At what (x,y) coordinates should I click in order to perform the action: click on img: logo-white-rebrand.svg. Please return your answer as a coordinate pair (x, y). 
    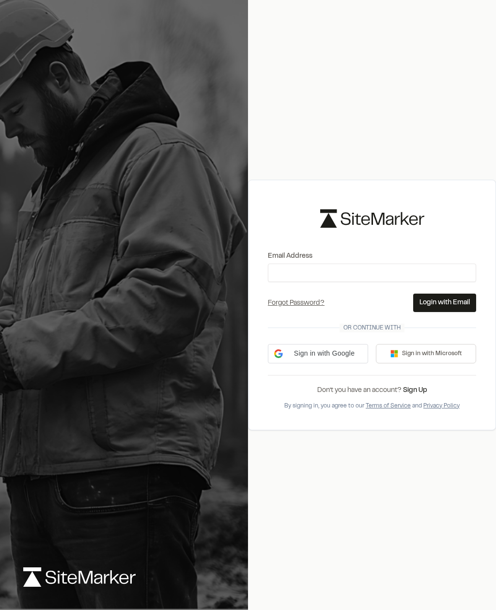
    Looking at the image, I should click on (79, 577).